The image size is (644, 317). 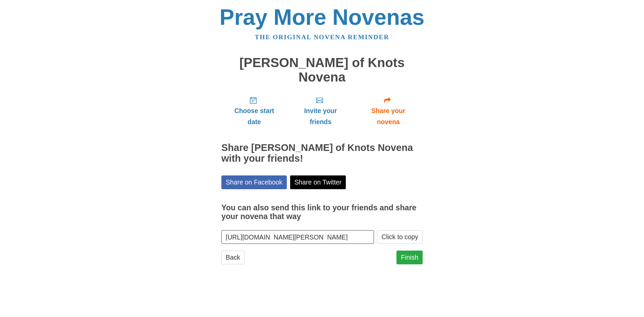 What do you see at coordinates (322, 17) in the screenshot?
I see `a: Pray More Novenas` at bounding box center [322, 17].